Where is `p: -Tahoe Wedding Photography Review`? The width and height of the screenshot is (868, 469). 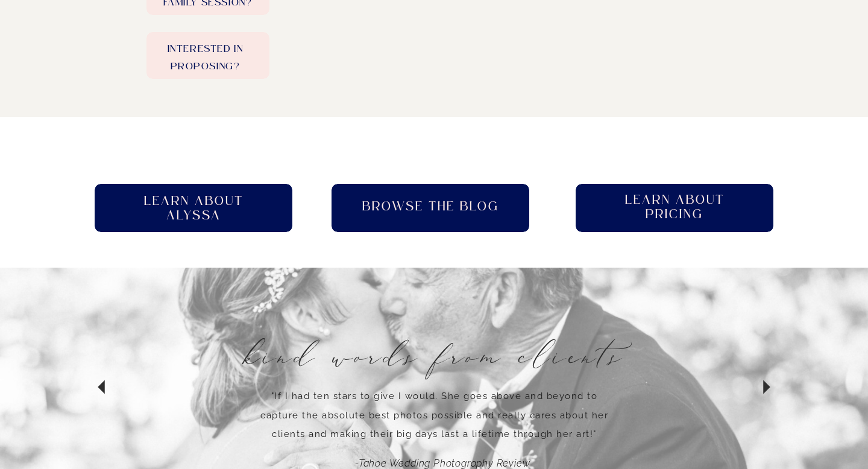
p: -Tahoe Wedding Photography Review is located at coordinates (444, 458).